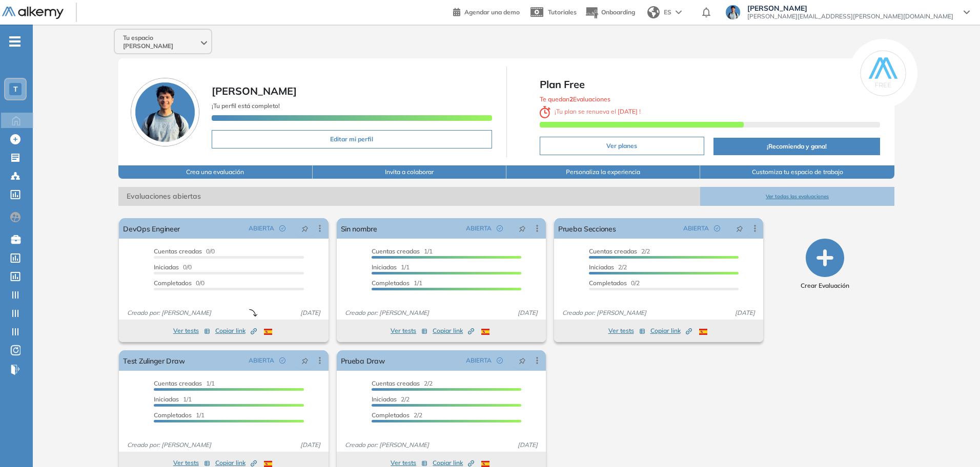 This screenshot has height=467, width=980. What do you see at coordinates (591, 111) in the screenshot?
I see `span: ¡ Tu plan se renueva el !` at bounding box center [591, 111].